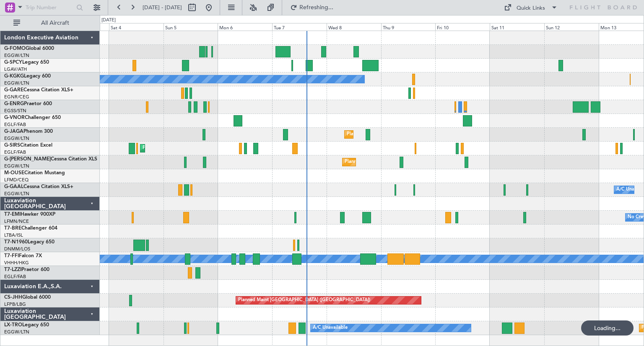 This screenshot has width=644, height=346. What do you see at coordinates (16, 221) in the screenshot?
I see `a: LFMN/NCE` at bounding box center [16, 221].